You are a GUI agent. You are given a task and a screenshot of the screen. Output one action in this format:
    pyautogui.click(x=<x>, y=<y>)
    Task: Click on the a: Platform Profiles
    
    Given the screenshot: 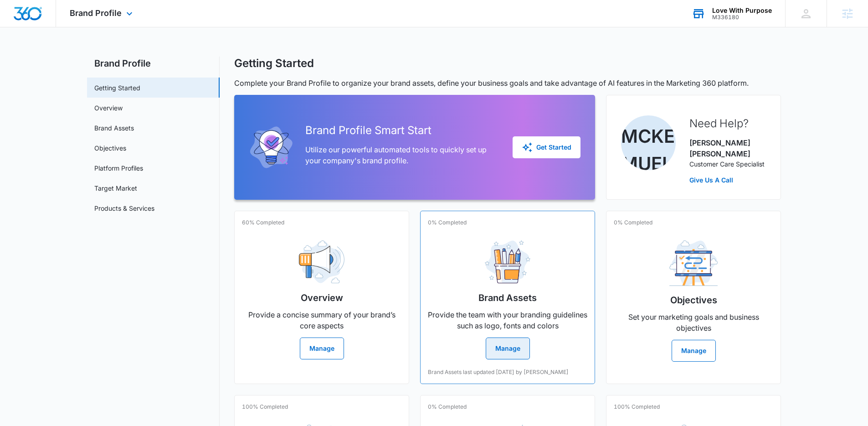 What is the action you would take?
    pyautogui.click(x=119, y=168)
    